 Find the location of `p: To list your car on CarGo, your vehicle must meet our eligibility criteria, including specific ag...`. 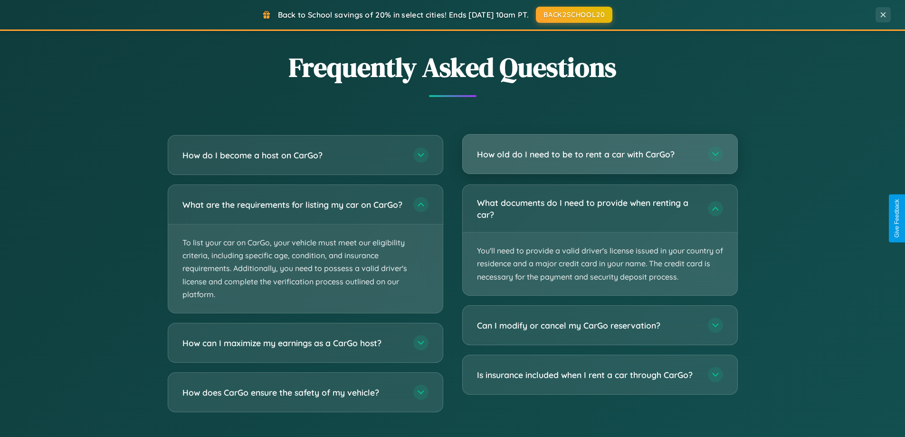

p: To list your car on CarGo, your vehicle must meet our eligibility criteria, including specific ag... is located at coordinates (305, 268).